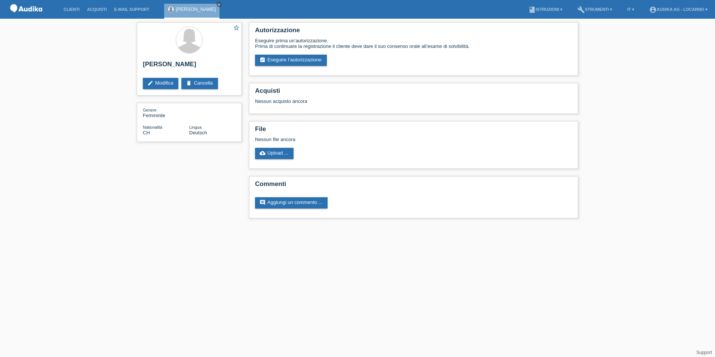 The image size is (715, 357). What do you see at coordinates (274, 153) in the screenshot?
I see `a: cloud_uploadUpload ...` at bounding box center [274, 153].